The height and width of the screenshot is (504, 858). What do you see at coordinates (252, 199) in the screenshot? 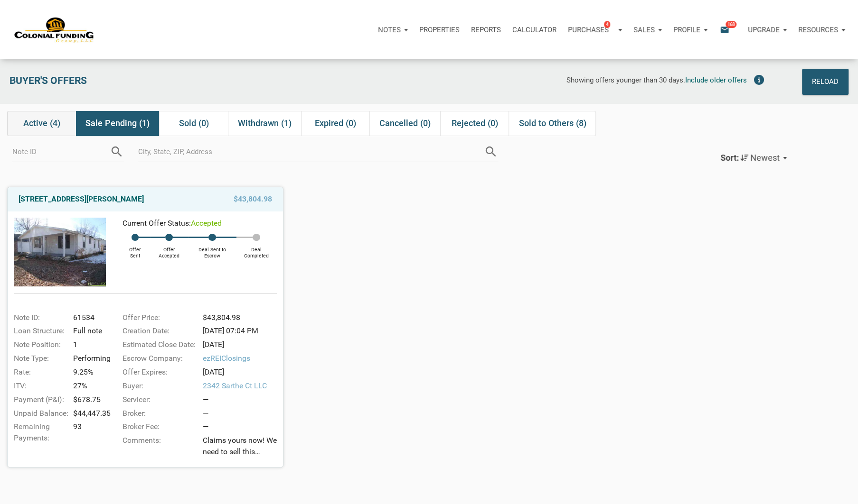
I see `span: $43,804.98` at bounding box center [252, 199].